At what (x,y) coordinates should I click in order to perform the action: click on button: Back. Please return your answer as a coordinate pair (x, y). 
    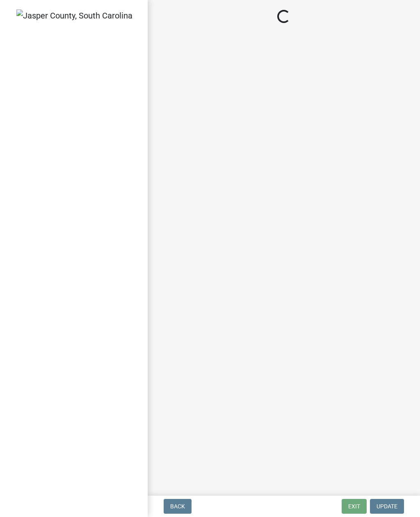
    Looking at the image, I should click on (177, 506).